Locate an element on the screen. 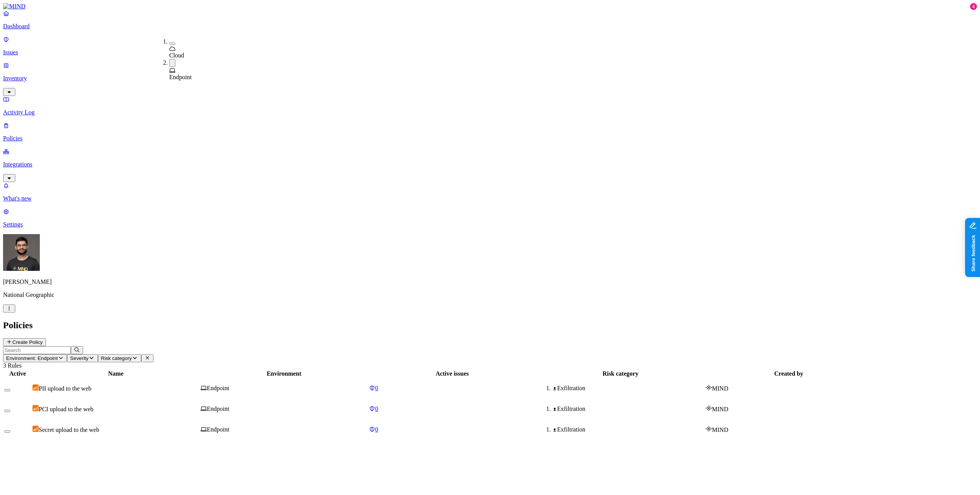 The image size is (980, 495). a: Dashboard is located at coordinates (490, 20).